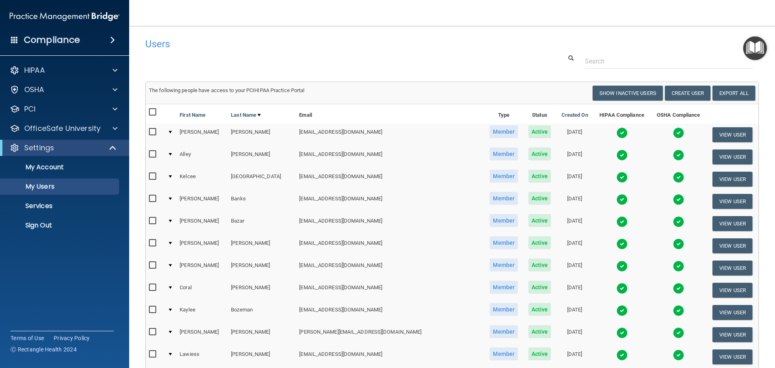 Image resolution: width=775 pixels, height=368 pixels. What do you see at coordinates (34, 70) in the screenshot?
I see `p: HIPAA` at bounding box center [34, 70].